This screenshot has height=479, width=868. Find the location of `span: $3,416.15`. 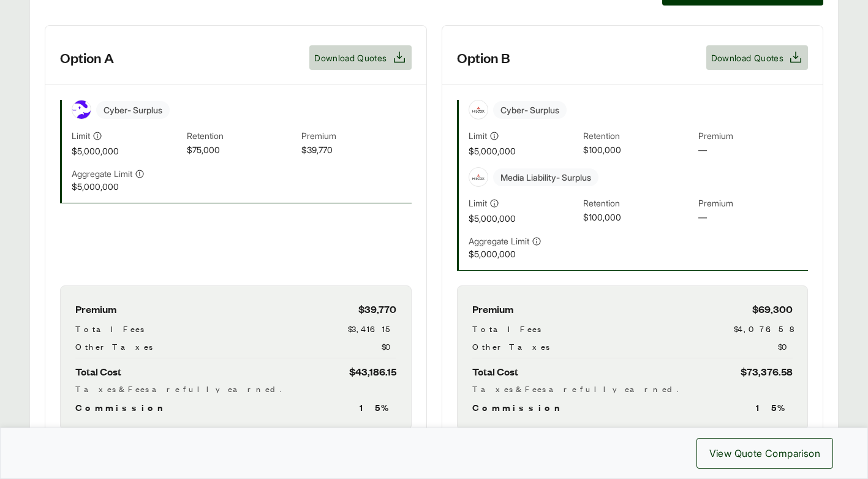

span: $3,416.15 is located at coordinates (372, 328).